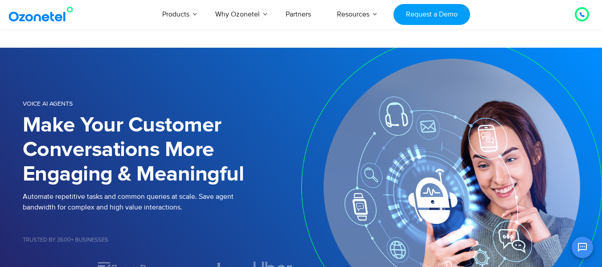 This screenshot has width=602, height=267. I want to click on span: Voice AI Agents, so click(48, 103).